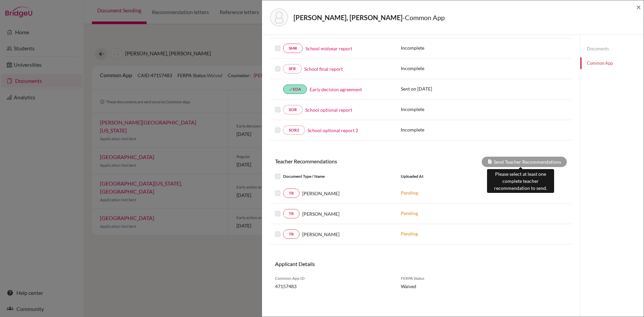 Image resolution: width=644 pixels, height=317 pixels. What do you see at coordinates (336, 89) in the screenshot?
I see `a: Early decision agreement` at bounding box center [336, 89].